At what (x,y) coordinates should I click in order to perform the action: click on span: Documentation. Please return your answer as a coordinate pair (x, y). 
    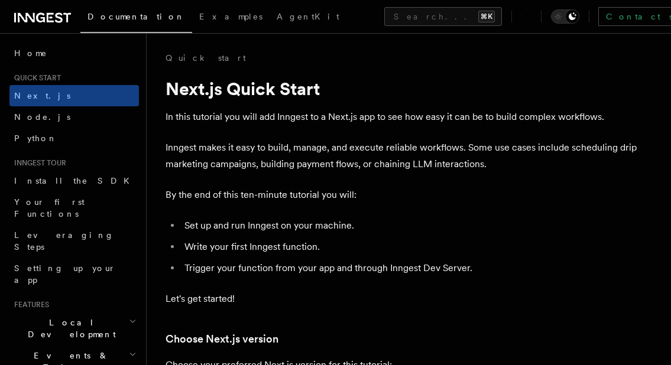
    Looking at the image, I should click on (136, 17).